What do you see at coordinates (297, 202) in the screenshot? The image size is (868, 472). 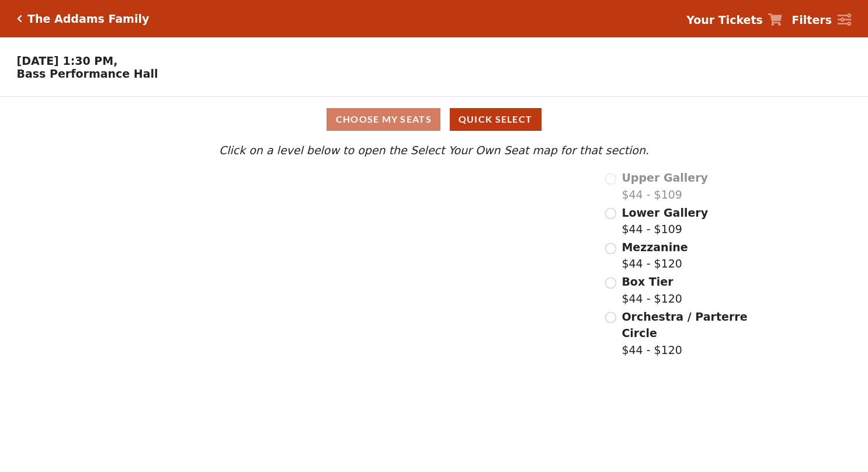 I see `path: Upper Gallery - Seats Available: 0` at bounding box center [297, 202].